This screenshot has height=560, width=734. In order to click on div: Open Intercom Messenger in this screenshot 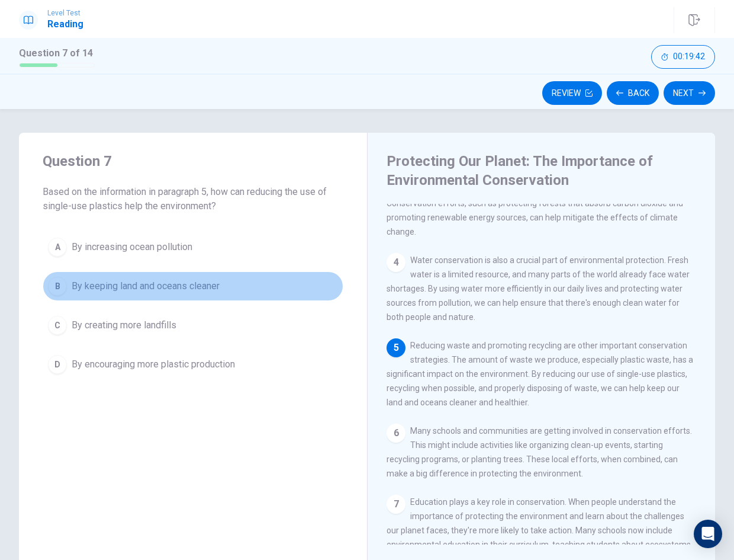, I will do `click(708, 534)`.